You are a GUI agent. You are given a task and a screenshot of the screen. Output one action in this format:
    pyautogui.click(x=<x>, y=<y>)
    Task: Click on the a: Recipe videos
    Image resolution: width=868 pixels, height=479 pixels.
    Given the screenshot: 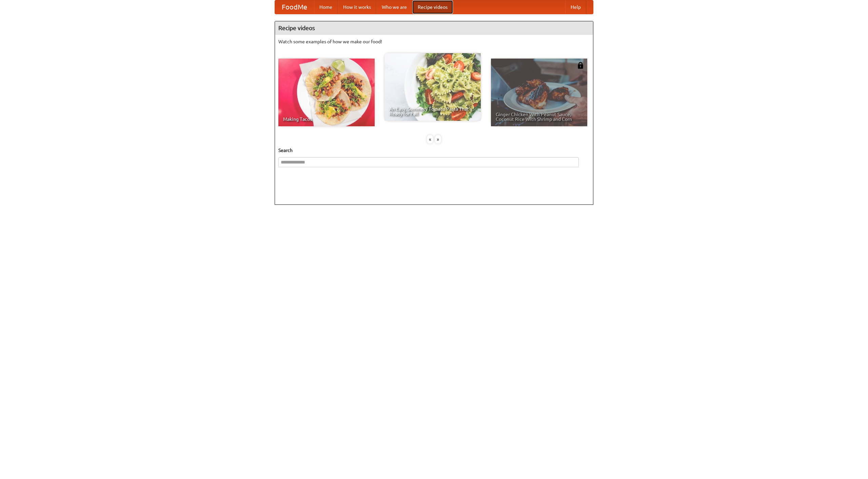 What is the action you would take?
    pyautogui.click(x=433, y=7)
    